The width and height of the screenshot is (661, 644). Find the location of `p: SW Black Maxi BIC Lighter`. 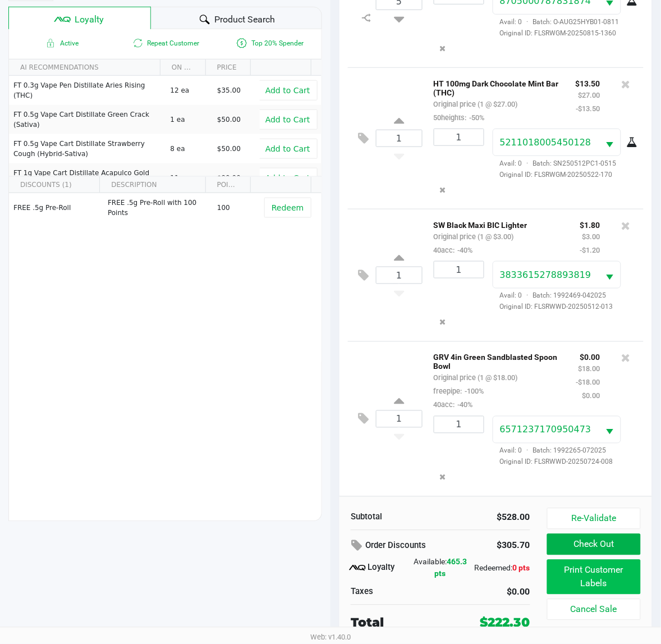

p: SW Black Maxi BIC Lighter is located at coordinates (498, 223).